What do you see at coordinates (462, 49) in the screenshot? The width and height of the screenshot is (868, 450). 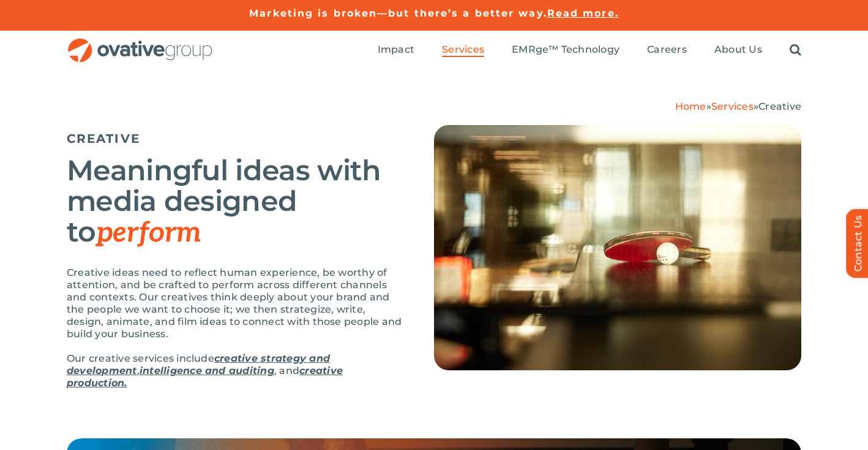 I see `span: Services` at bounding box center [462, 49].